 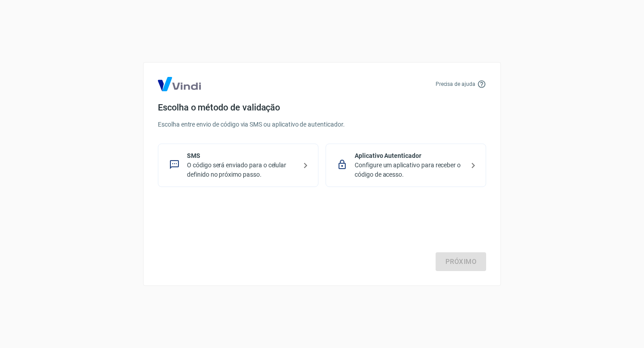 I want to click on h4: Escolha o método de validação, so click(x=322, y=107).